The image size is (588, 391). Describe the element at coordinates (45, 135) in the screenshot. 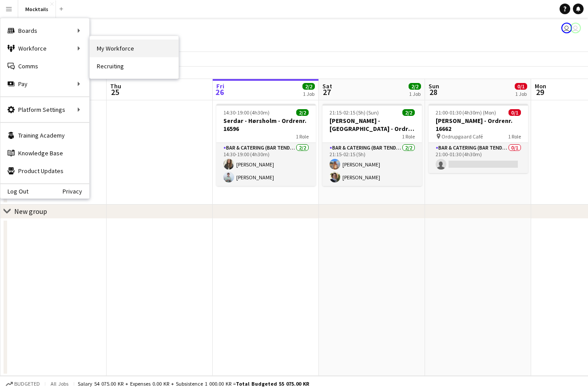

I see `a: Training Academy` at that location.